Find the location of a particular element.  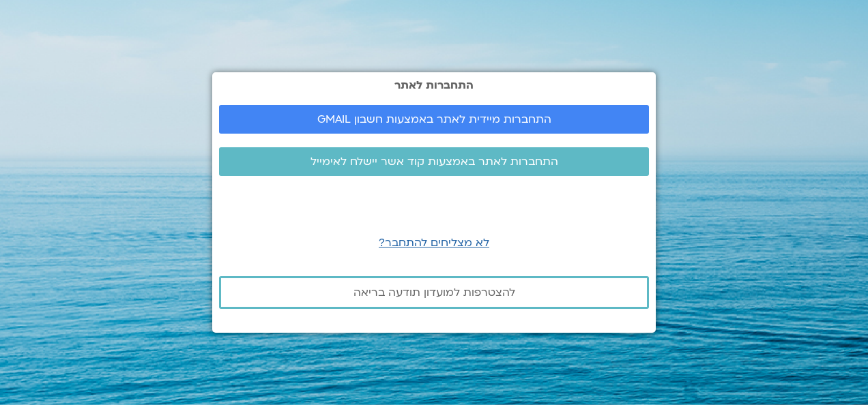

span: התחברות מיידית לאתר באמצעות חשבון GMAIL is located at coordinates (434, 120).